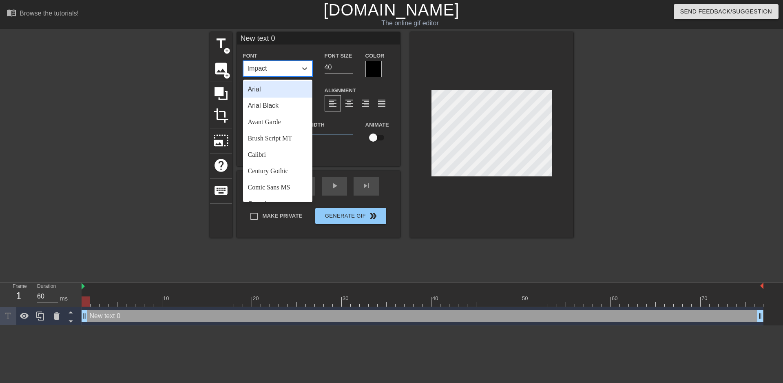  What do you see at coordinates (19, 294) in the screenshot?
I see `div: Frame` at bounding box center [19, 294].